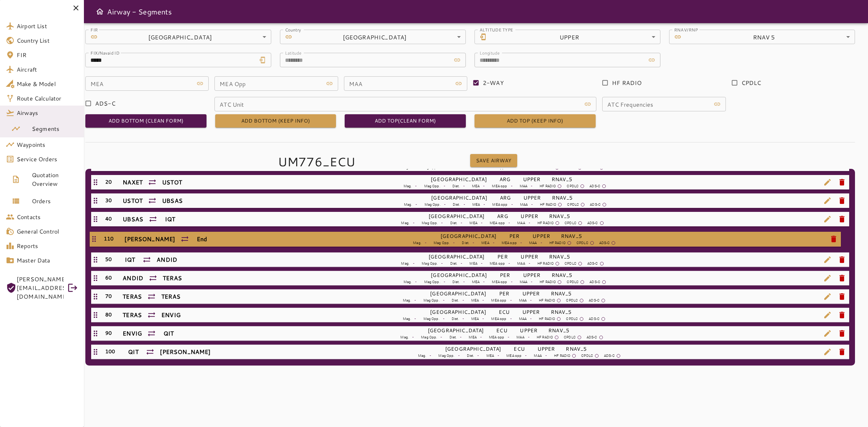 The image size is (868, 427). Describe the element at coordinates (55, 179) in the screenshot. I see `span: Quotation Overview` at that location.